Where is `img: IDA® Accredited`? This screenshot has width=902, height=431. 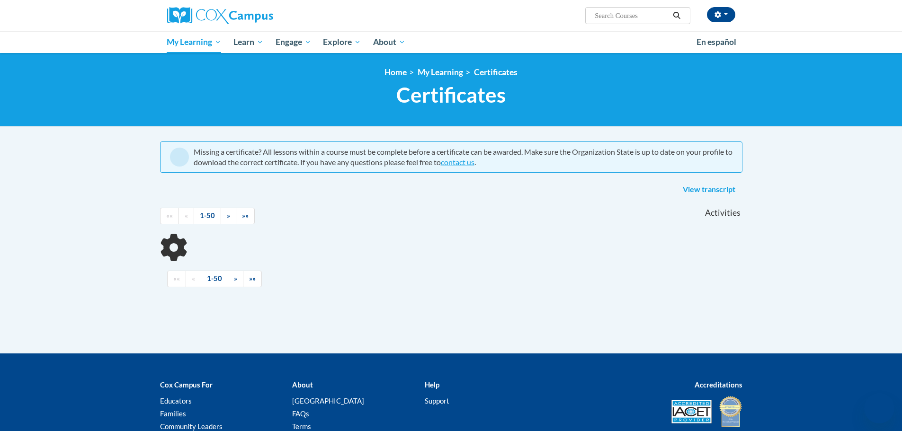 img: IDA® Accredited is located at coordinates (731, 412).